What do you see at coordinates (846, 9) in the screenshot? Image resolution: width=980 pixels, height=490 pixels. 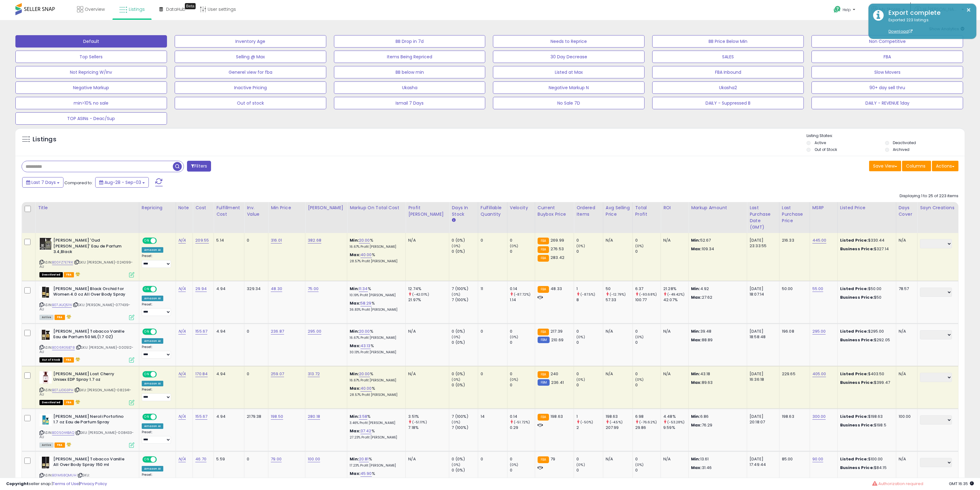 I see `span: Help` at bounding box center [846, 9].